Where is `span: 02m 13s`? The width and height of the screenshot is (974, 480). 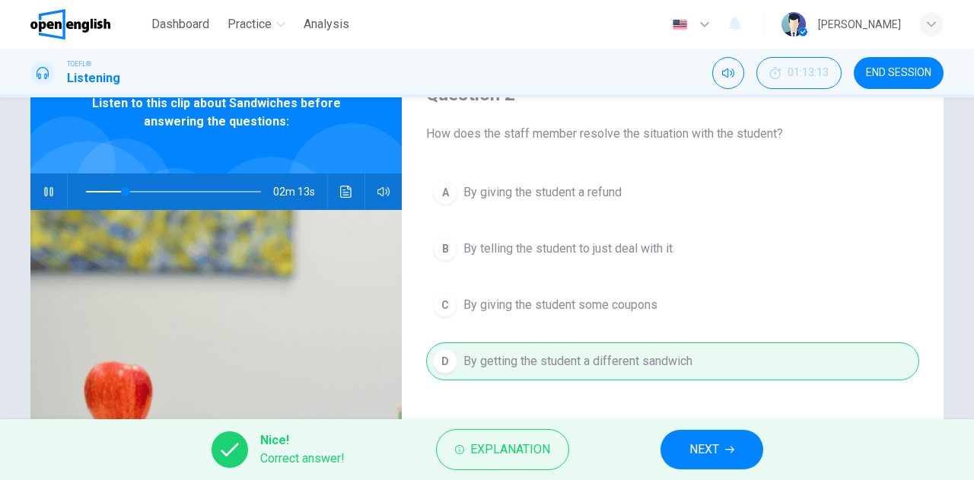
span: 02m 13s is located at coordinates (300, 192).